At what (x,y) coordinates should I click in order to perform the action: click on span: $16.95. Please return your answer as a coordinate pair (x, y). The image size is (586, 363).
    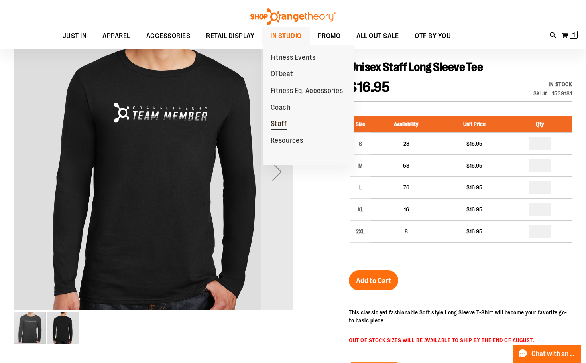
    Looking at the image, I should click on (369, 87).